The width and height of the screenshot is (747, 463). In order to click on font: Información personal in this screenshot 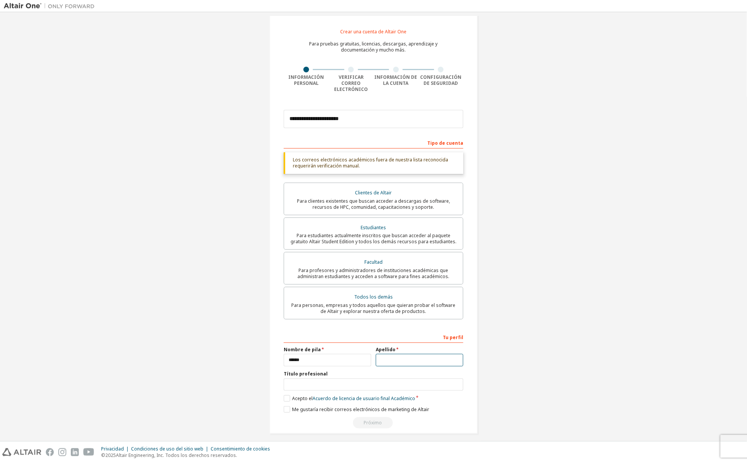, I will do `click(306, 80)`.